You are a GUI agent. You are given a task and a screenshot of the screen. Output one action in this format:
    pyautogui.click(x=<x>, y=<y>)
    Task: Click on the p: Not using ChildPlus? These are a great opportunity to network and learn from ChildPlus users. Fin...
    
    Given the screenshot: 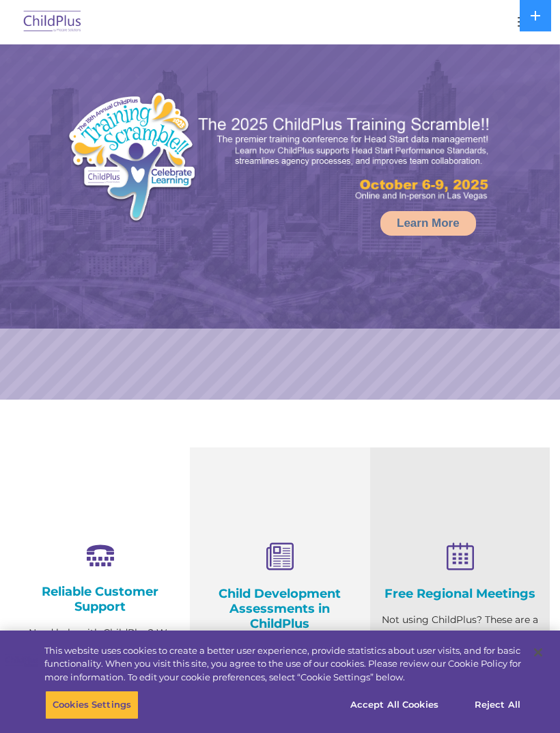 What is the action you would take?
    pyautogui.click(x=460, y=654)
    